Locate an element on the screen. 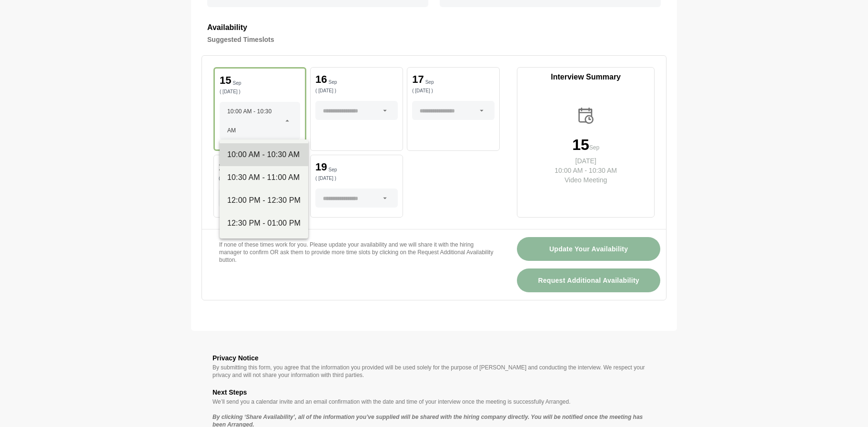 The image size is (868, 427). p: 19 is located at coordinates (321, 167).